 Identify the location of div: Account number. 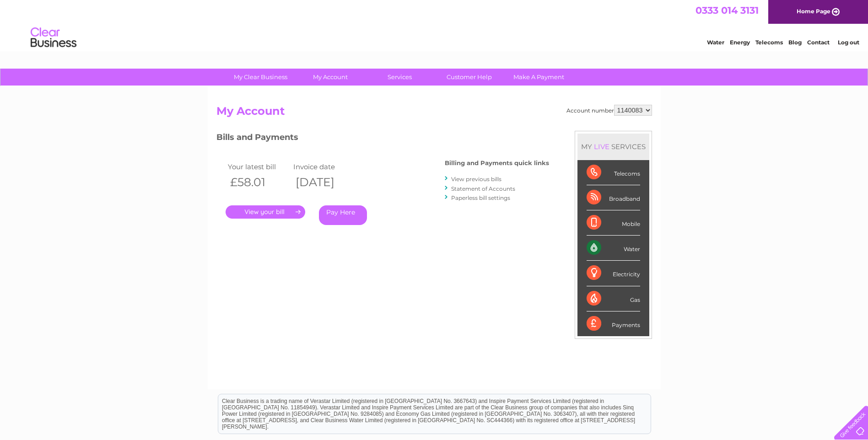
(609, 111).